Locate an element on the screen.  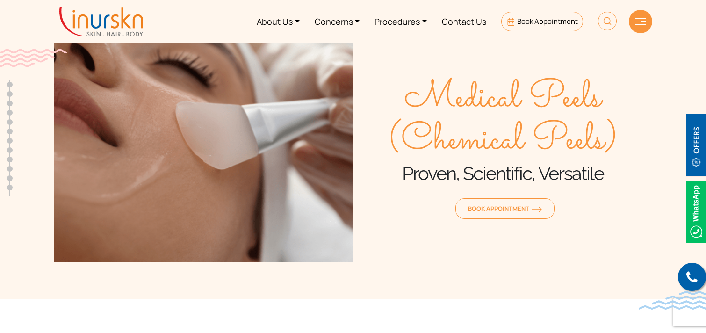
span: Medical Peels (Chemical Peels) is located at coordinates (503, 120).